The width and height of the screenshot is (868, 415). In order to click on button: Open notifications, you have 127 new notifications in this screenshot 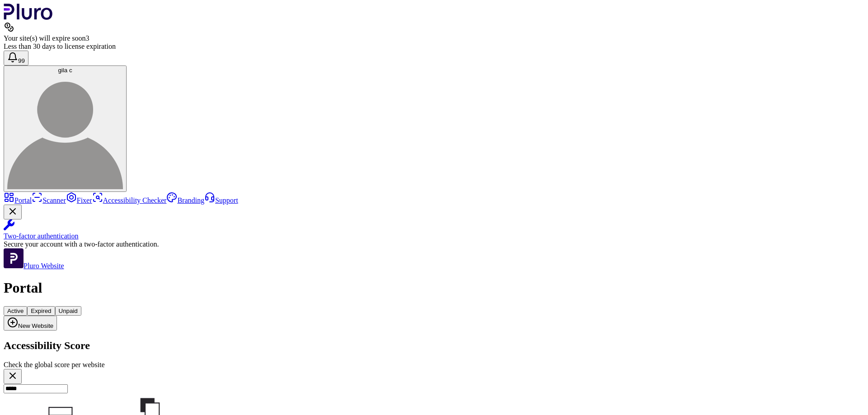, I will do `click(16, 58)`.